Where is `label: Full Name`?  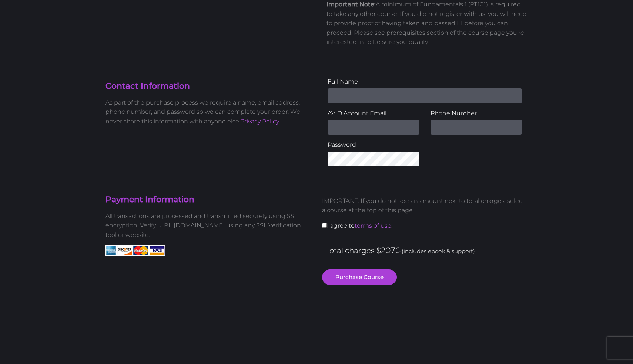 label: Full Name is located at coordinates (425, 82).